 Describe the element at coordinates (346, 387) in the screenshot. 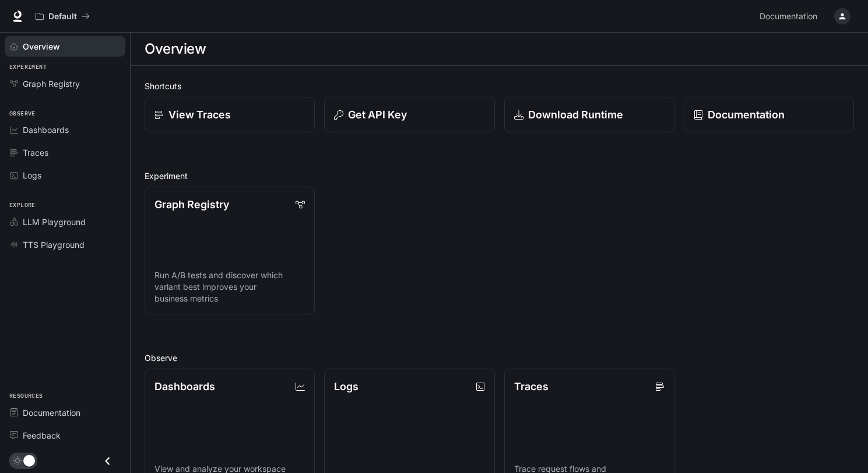

I see `p: Logs` at that location.